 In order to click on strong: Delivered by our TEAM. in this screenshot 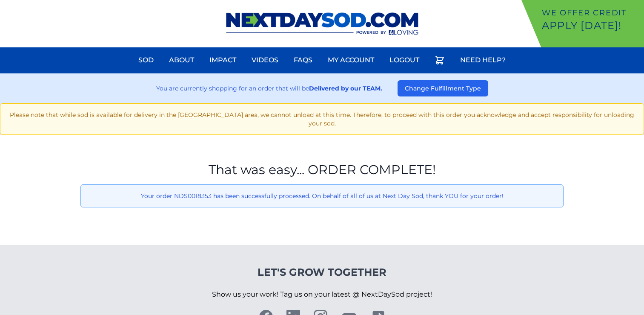, I will do `click(346, 88)`.